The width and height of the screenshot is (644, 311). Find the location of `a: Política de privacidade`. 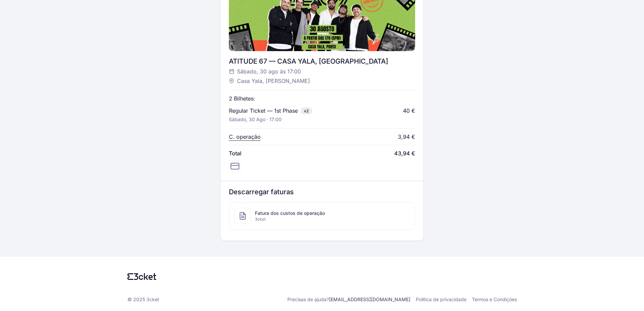

a: Política de privacidade is located at coordinates (441, 300).